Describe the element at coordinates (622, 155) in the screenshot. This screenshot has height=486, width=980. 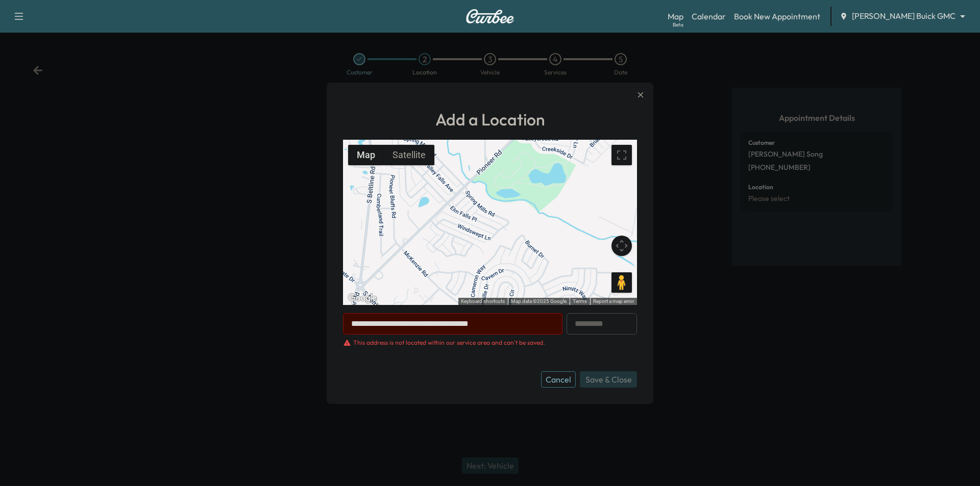
I see `button: Toggle fullscreen view` at that location.